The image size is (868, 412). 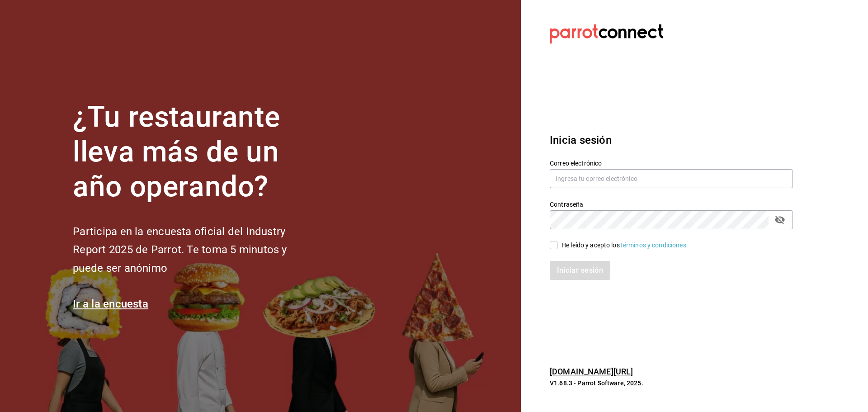 I want to click on a: Ir a la encuesta, so click(x=110, y=304).